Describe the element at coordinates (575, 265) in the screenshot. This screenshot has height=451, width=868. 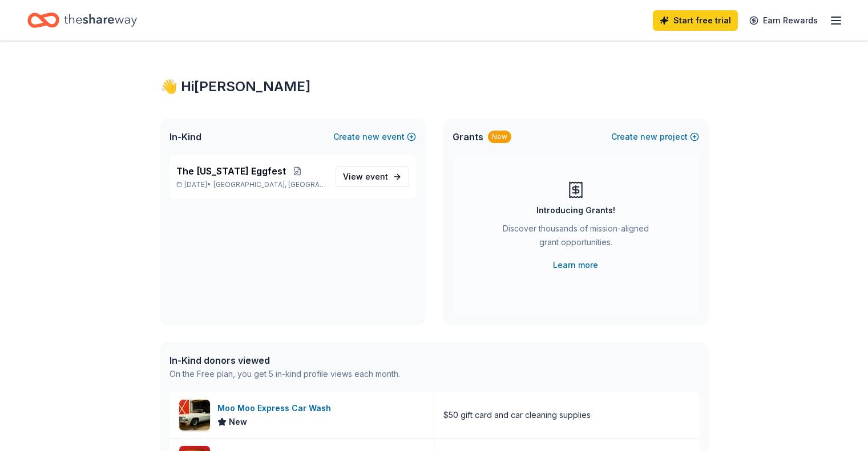
I see `a: Learn more` at that location.